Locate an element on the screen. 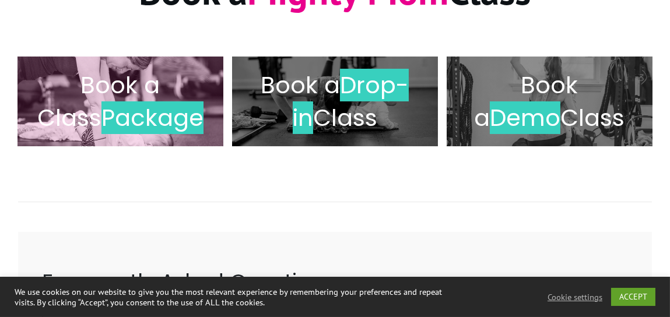 This screenshot has width=670, height=317. a: Cookie settings is located at coordinates (575, 298).